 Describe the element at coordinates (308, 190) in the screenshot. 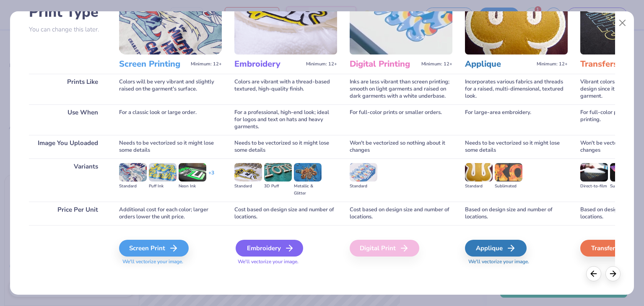

I see `div: Metallic & Glitter` at that location.